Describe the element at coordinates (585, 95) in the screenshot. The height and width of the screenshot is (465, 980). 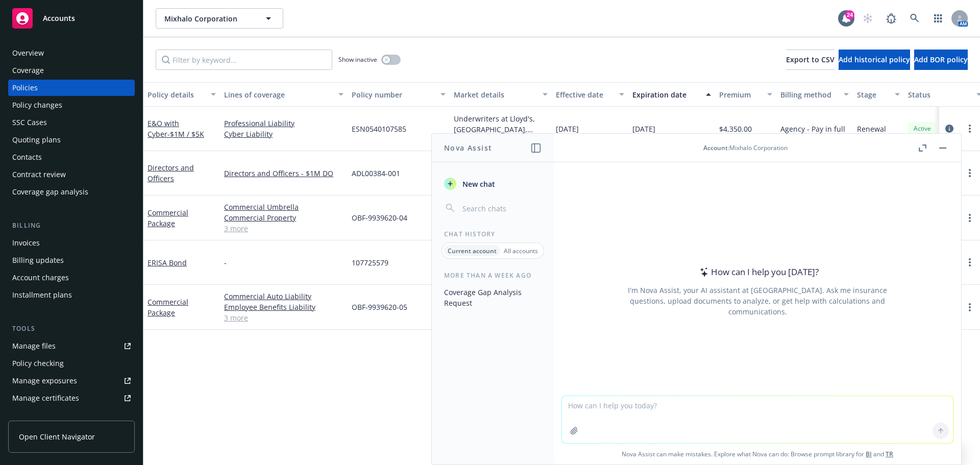
I see `div: Effective date` at that location.